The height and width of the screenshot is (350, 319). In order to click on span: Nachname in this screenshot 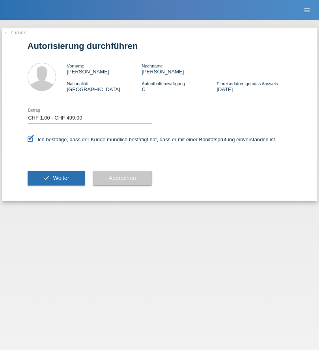, I will do `click(152, 66)`.